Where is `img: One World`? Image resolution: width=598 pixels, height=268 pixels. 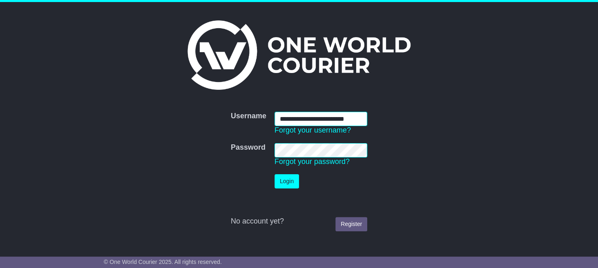 img: One World is located at coordinates (299, 55).